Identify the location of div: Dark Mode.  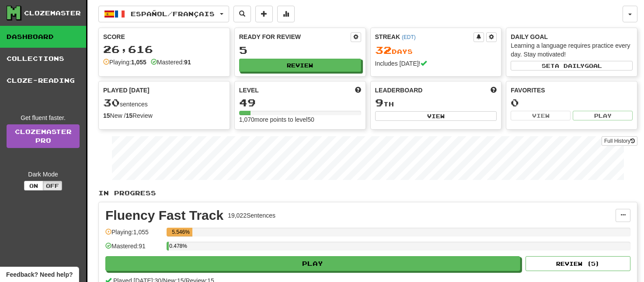
(43, 174).